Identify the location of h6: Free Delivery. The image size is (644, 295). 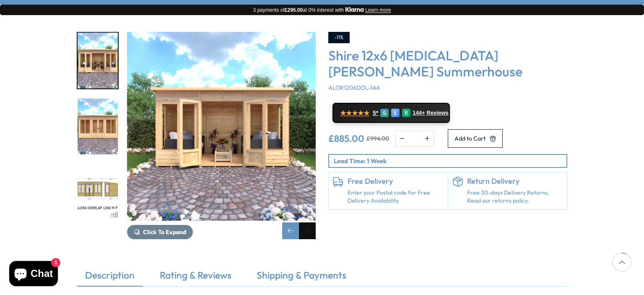
(395, 182).